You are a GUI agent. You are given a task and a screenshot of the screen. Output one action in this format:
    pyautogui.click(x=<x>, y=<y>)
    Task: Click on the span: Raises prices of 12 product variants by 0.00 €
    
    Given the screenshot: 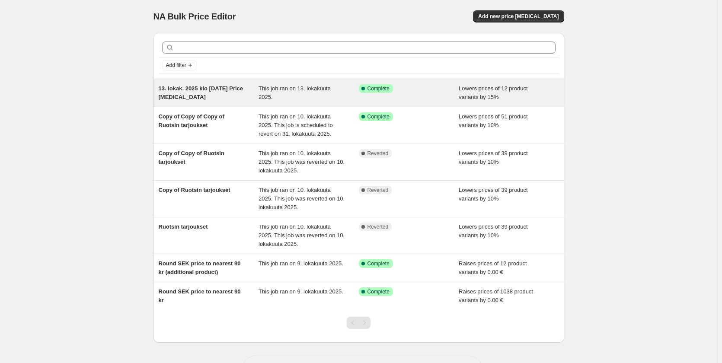 What is the action you would take?
    pyautogui.click(x=493, y=268)
    